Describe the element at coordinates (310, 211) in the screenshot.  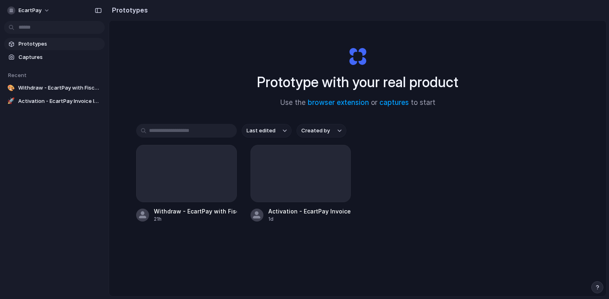
I see `div: Activation - EcartPay Invoice Inputs` at that location.